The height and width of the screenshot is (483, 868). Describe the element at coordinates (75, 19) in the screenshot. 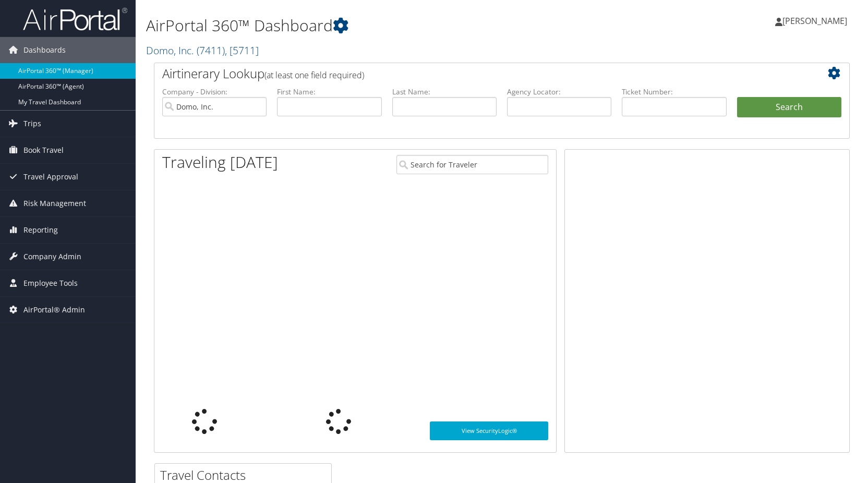

I see `img: airportal-logo.png` at that location.